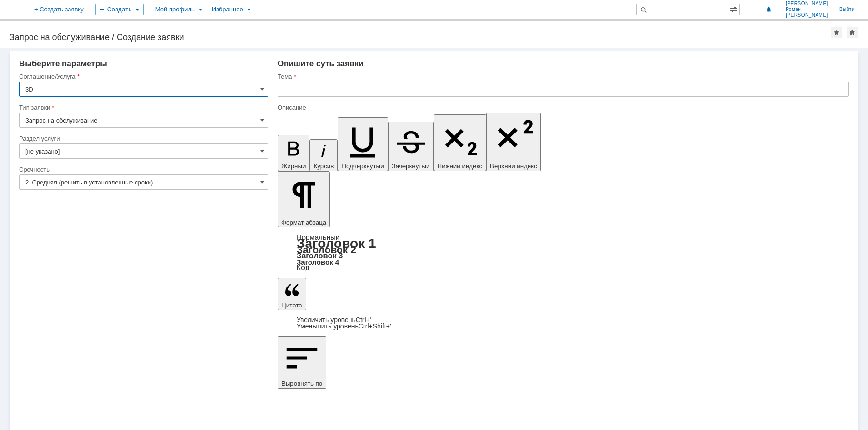  What do you see at coordinates (15, 10) in the screenshot?
I see `img: logo` at bounding box center [15, 10].